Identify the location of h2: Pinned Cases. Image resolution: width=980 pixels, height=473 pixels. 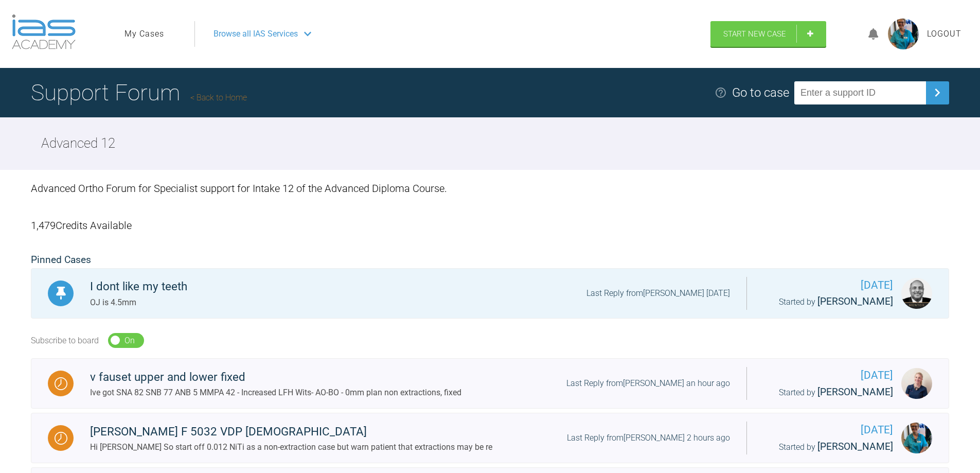
(490, 260).